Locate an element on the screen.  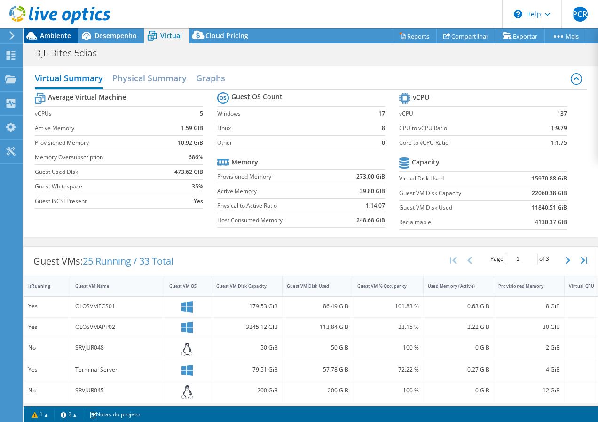
b: 22060.38 GiB is located at coordinates (549, 193).